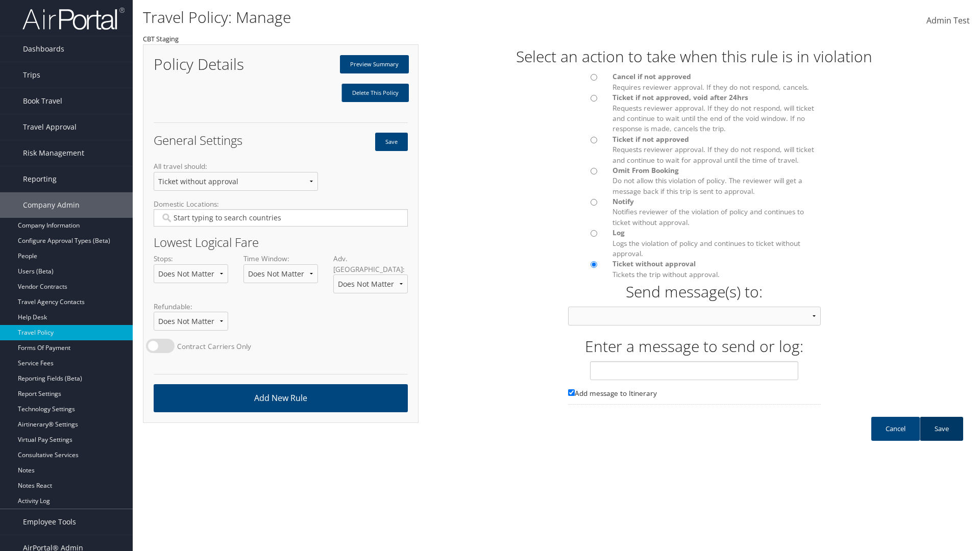 This screenshot has width=980, height=551. Describe the element at coordinates (652, 76) in the screenshot. I see `span: Cancel if not approved` at that location.